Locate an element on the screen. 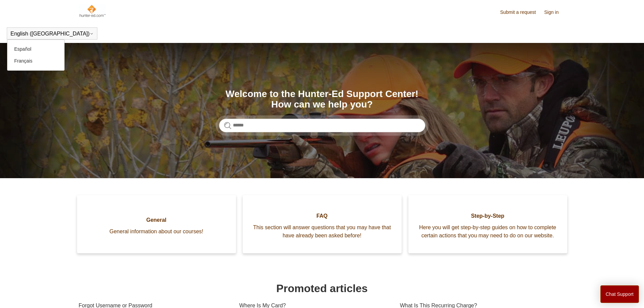  span: General information about our courses! is located at coordinates (157, 231).